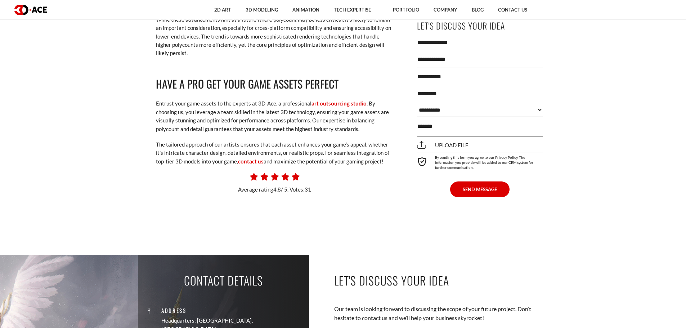 Image resolution: width=686 pixels, height=328 pixels. Describe the element at coordinates (480, 190) in the screenshot. I see `button: SEND MESSAGE` at that location.